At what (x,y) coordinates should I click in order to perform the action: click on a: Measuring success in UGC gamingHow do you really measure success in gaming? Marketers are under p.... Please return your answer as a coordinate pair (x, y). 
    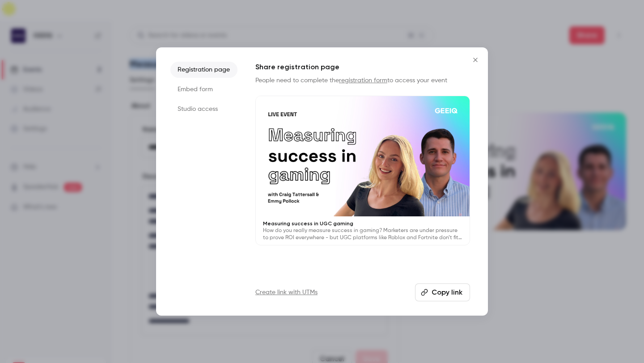
    Looking at the image, I should click on (362, 170).